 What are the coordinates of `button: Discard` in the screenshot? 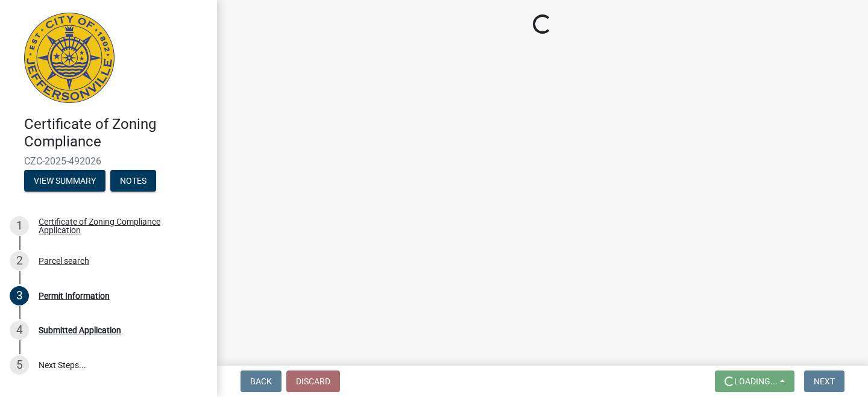 It's located at (313, 381).